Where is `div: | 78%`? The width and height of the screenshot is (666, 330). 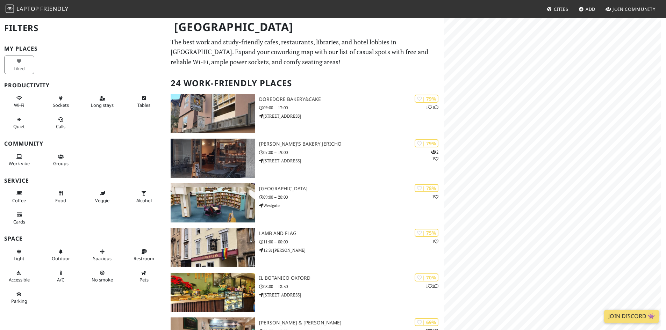 div: | 78% is located at coordinates (426, 188).